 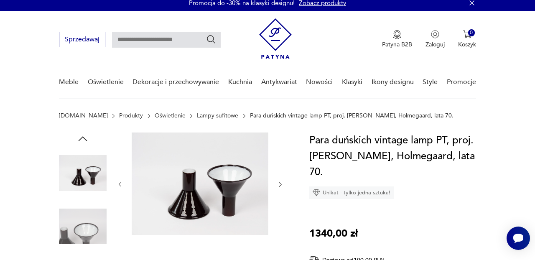 What do you see at coordinates (392, 82) in the screenshot?
I see `a: Ikony designu` at bounding box center [392, 82].